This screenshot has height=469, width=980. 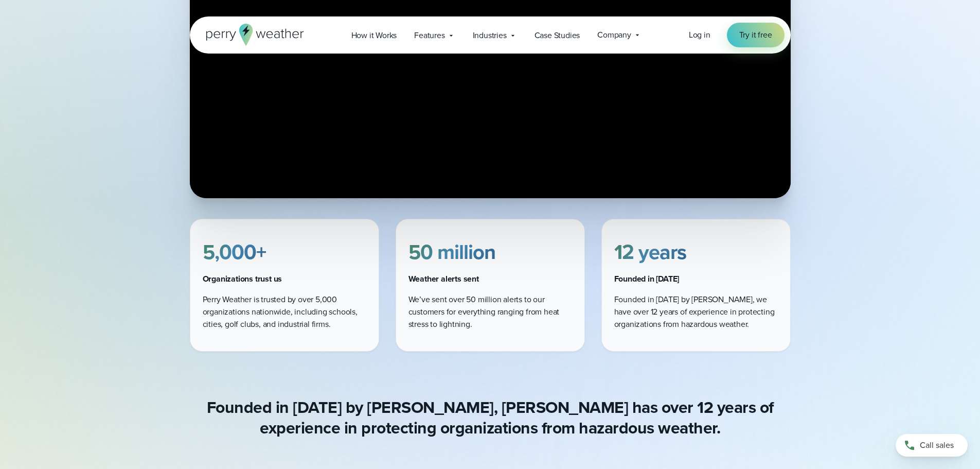 I want to click on strong: 50 million, so click(x=452, y=252).